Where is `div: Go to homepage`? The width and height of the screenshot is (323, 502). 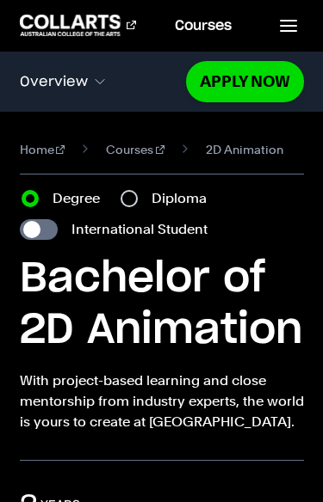
div: Go to homepage is located at coordinates (77, 25).